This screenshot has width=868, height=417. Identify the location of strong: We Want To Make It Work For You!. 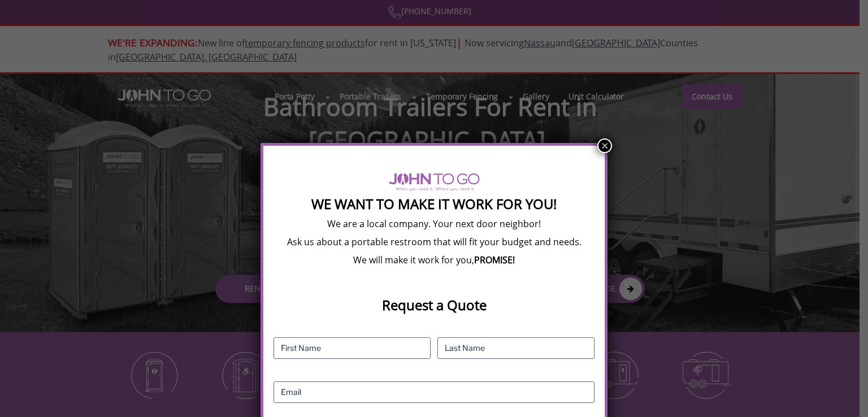
(434, 203).